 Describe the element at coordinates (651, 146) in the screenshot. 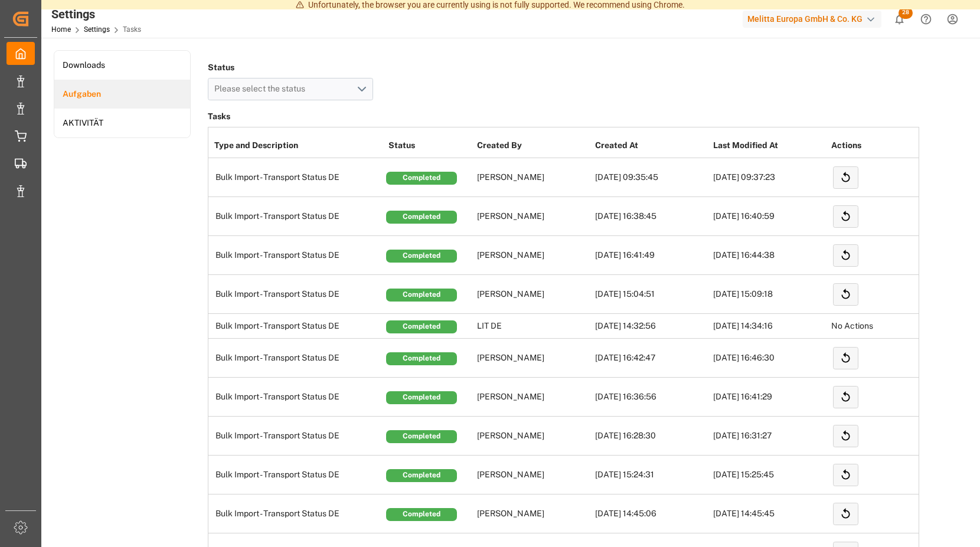

I see `th: Created At` at that location.